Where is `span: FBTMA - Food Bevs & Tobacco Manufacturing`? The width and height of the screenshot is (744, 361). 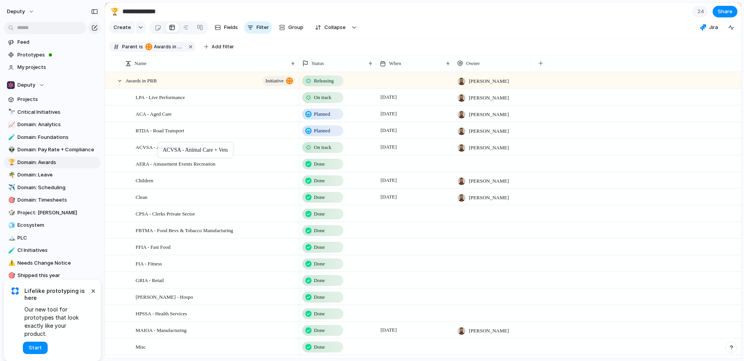
span: FBTMA - Food Bevs & Tobacco Manufacturing is located at coordinates (184, 230).